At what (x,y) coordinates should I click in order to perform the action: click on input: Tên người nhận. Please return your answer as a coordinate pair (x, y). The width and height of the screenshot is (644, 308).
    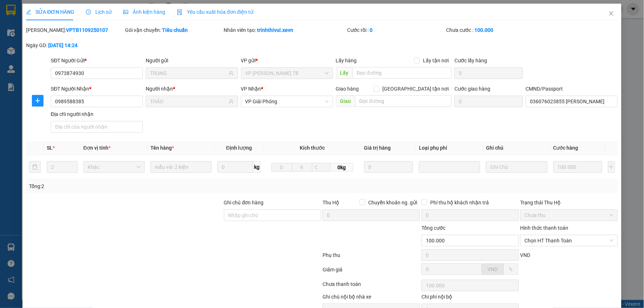
    Looking at the image, I should click on (188, 101).